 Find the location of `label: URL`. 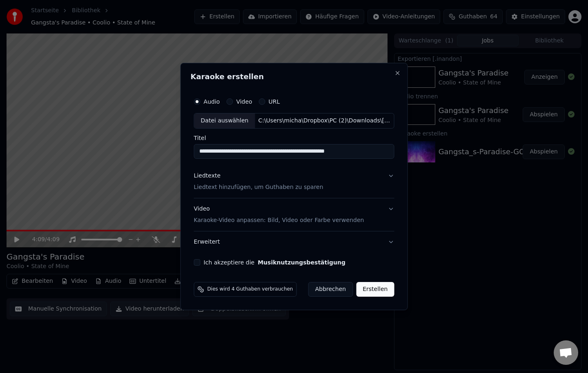

label: URL is located at coordinates (275, 101).